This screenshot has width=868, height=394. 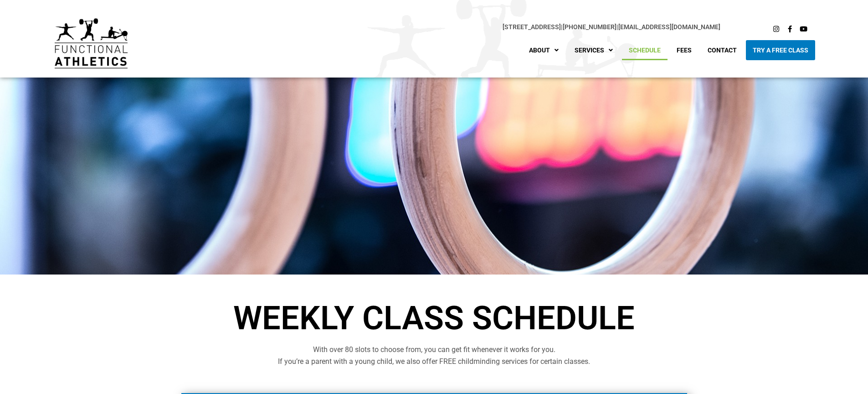 What do you see at coordinates (594, 51) in the screenshot?
I see `a: Services` at bounding box center [594, 51].